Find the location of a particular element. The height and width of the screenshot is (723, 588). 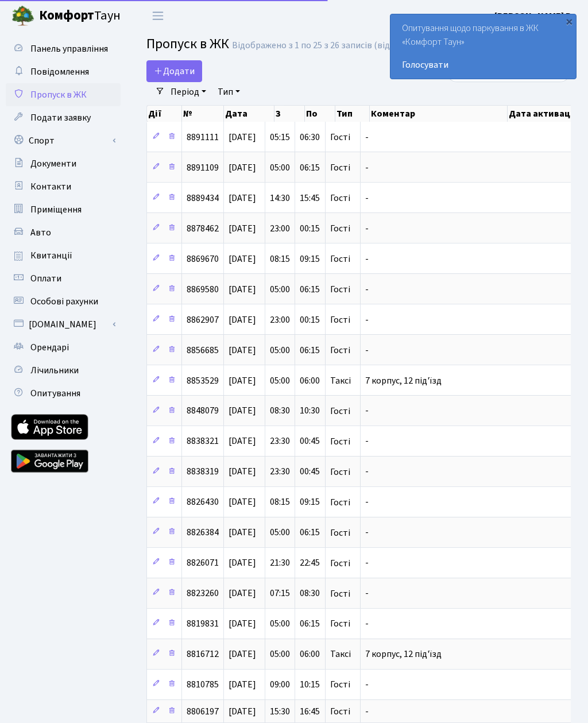

span: 21:30 is located at coordinates (280, 563).